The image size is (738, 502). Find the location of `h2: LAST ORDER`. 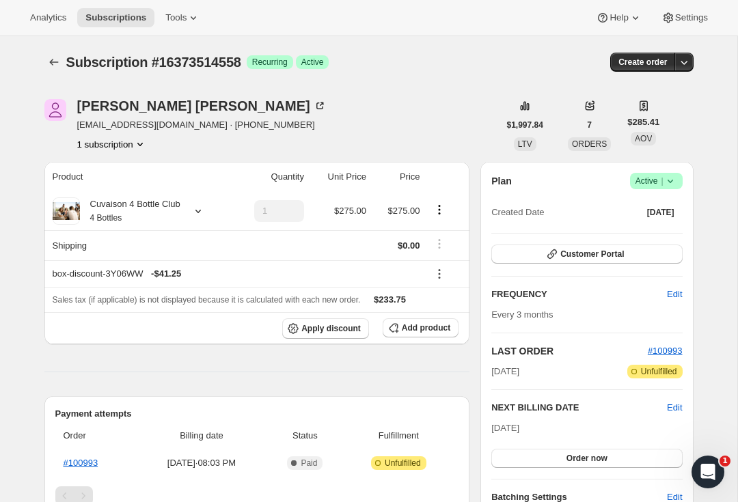

h2: LAST ORDER is located at coordinates (569, 351).